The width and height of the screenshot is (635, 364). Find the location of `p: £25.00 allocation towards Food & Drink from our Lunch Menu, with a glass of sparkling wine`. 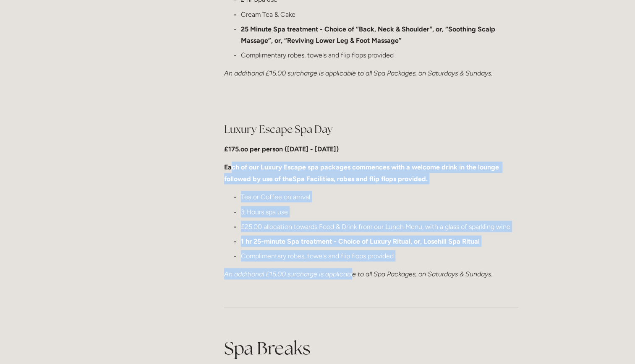

p: £25.00 allocation towards Food & Drink from our Lunch Menu, with a glass of sparkling wine is located at coordinates (379, 226).